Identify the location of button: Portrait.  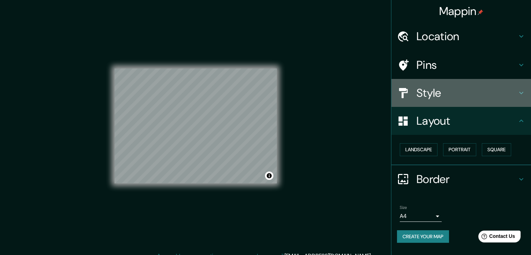
(459, 149).